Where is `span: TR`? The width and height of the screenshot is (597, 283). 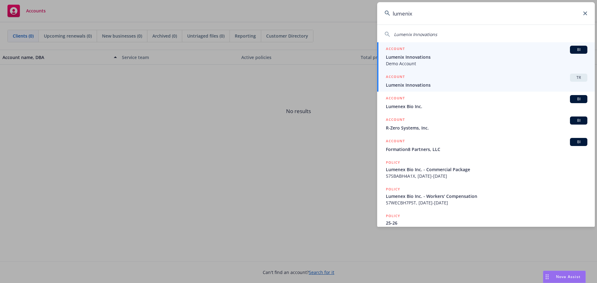 span: TR is located at coordinates (578, 78).